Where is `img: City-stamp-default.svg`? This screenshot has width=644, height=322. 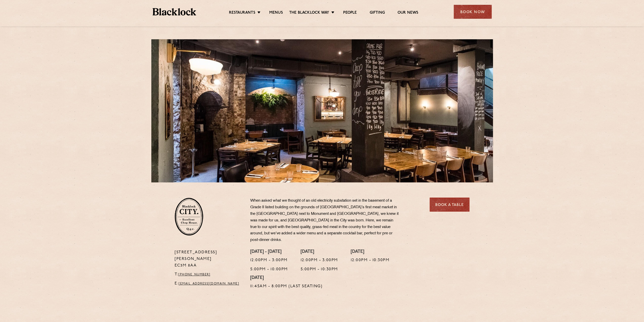 img: City-stamp-default.svg is located at coordinates (189, 216).